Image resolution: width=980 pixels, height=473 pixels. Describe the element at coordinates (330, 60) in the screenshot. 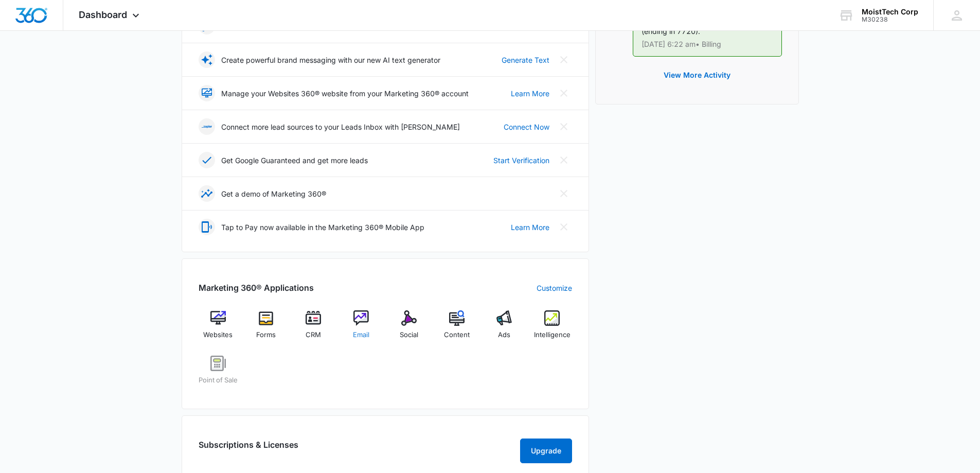

I see `p: Create powerful brand messaging with our new AI text generator` at that location.